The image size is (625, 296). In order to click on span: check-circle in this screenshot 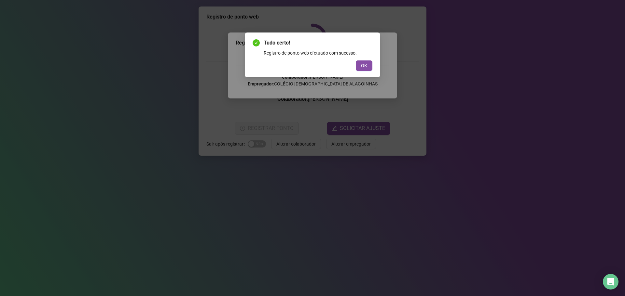, I will do `click(256, 43)`.